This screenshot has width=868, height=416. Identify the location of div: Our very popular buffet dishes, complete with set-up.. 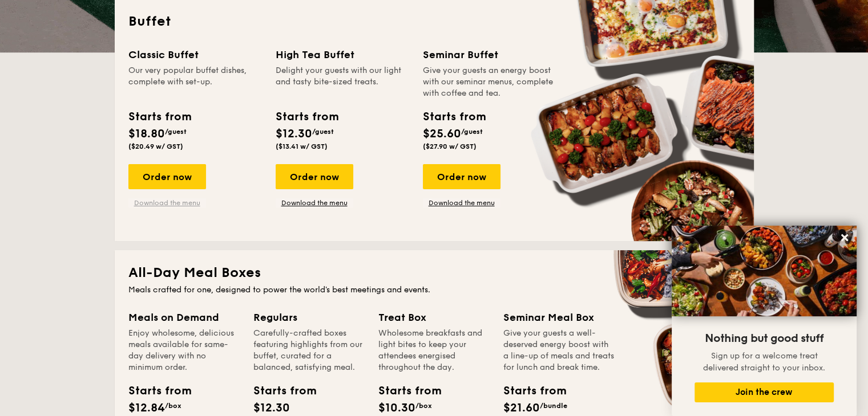
(195, 82).